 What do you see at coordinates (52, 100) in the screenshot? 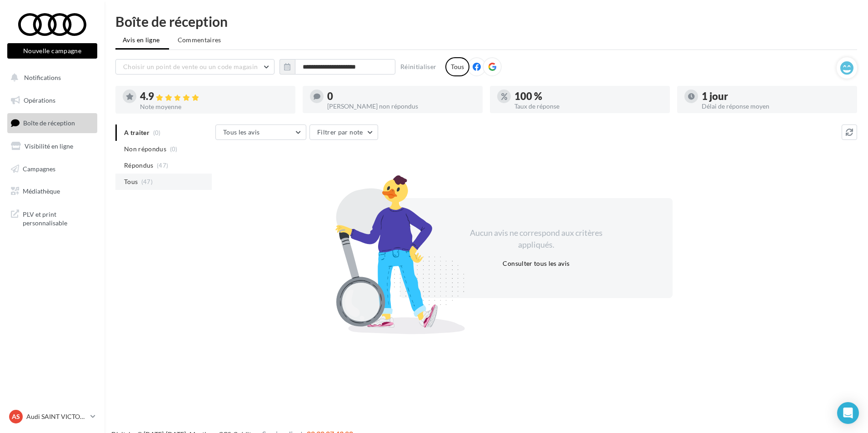
I see `a: Opérations` at bounding box center [52, 100].